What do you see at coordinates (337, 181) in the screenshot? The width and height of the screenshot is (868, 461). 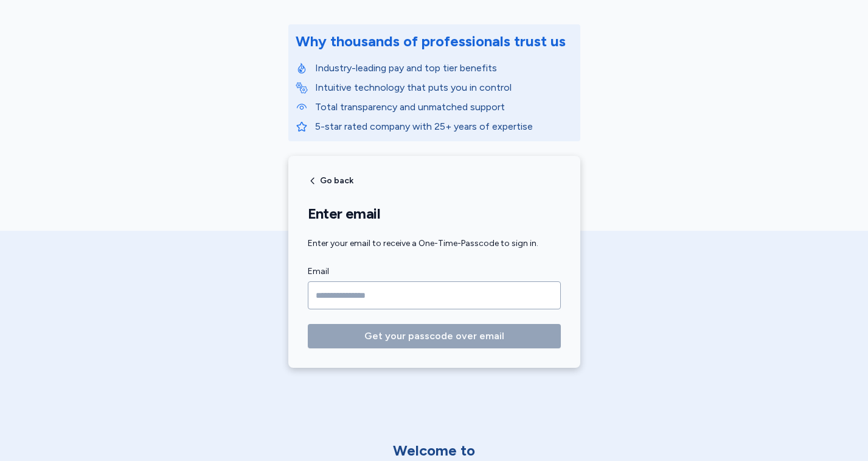 I see `span: Go back` at bounding box center [337, 181].